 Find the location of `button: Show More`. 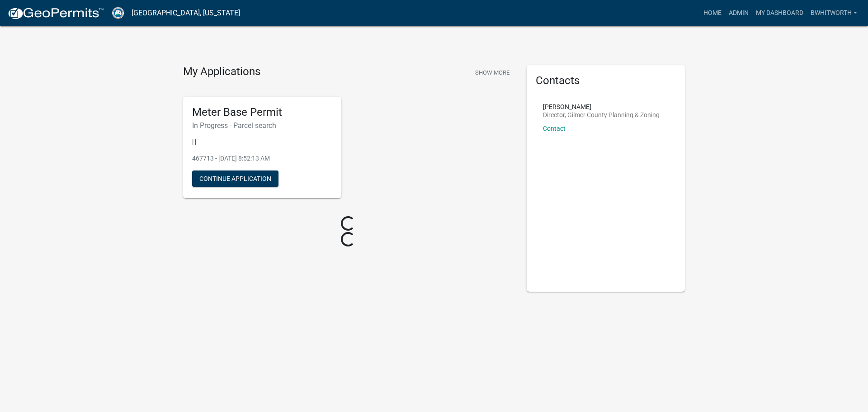

button: Show More is located at coordinates (492, 72).